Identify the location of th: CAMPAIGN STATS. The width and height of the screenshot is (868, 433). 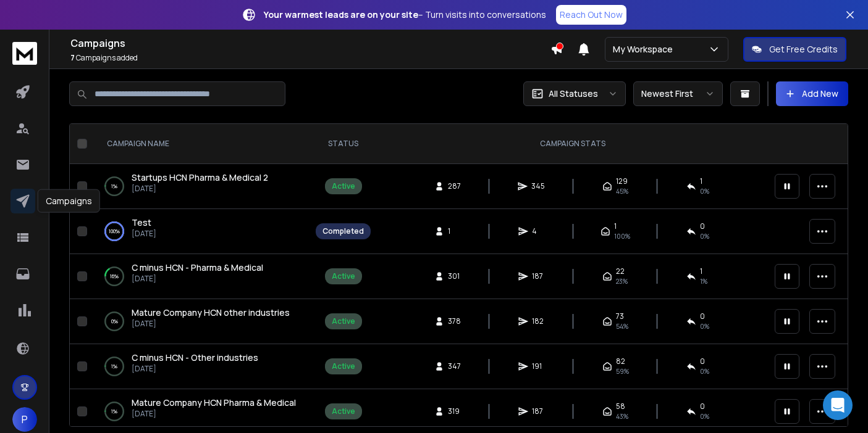
(573, 143).